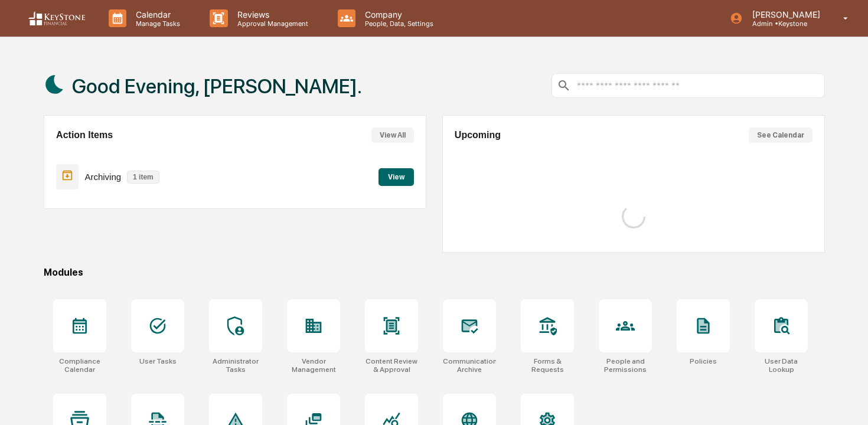  Describe the element at coordinates (84, 135) in the screenshot. I see `h2: Action Items` at that location.